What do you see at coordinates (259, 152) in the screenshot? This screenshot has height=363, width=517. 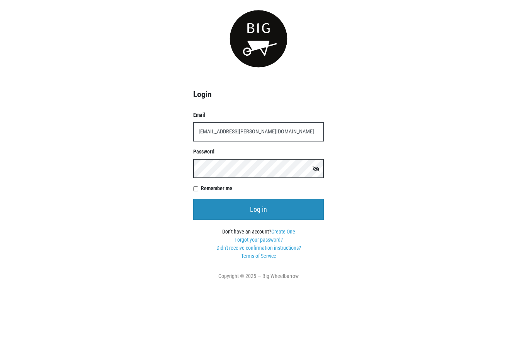 I see `label: Password` at bounding box center [259, 152].